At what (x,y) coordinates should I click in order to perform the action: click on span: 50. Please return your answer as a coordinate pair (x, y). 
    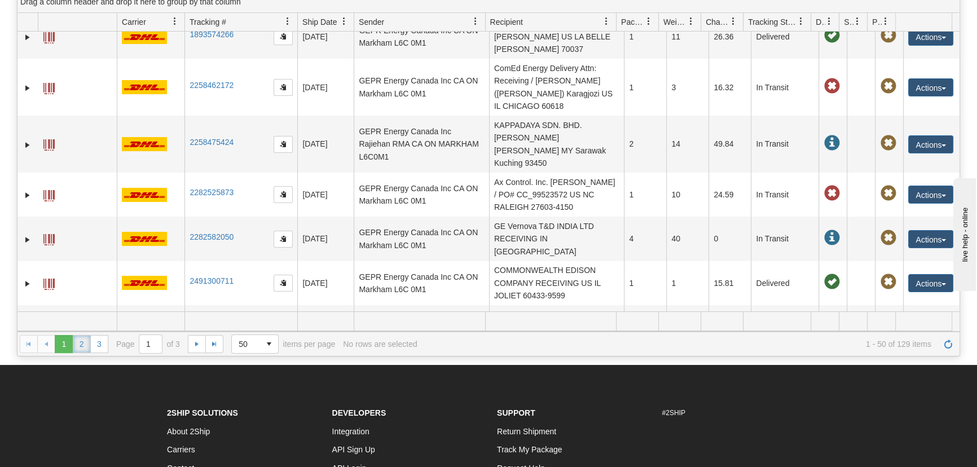
    Looking at the image, I should click on (246, 344).